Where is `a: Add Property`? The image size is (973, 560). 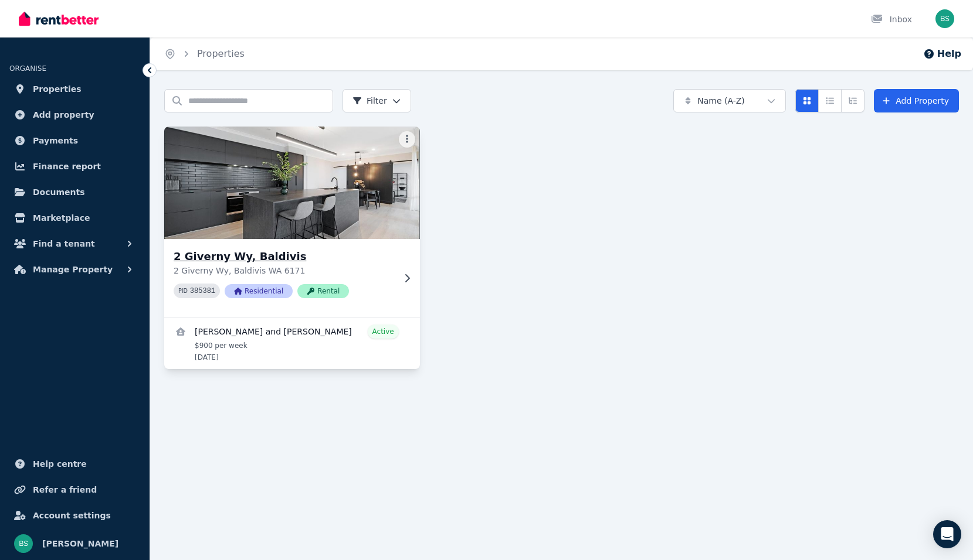
a: Add Property is located at coordinates (916, 101).